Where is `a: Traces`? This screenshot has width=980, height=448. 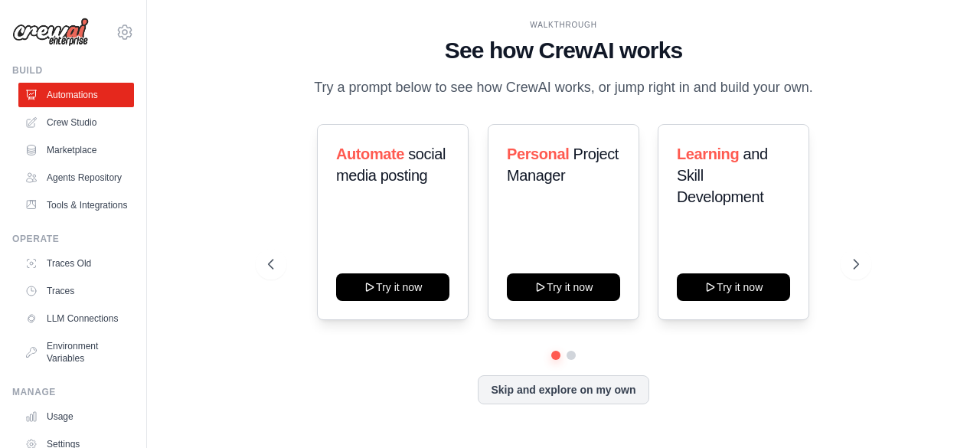 a: Traces is located at coordinates (76, 291).